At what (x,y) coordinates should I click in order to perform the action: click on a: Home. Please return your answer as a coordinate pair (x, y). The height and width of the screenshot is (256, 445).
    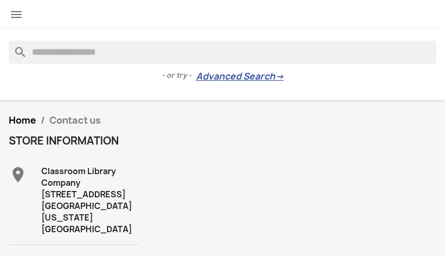
    Looking at the image, I should click on (22, 120).